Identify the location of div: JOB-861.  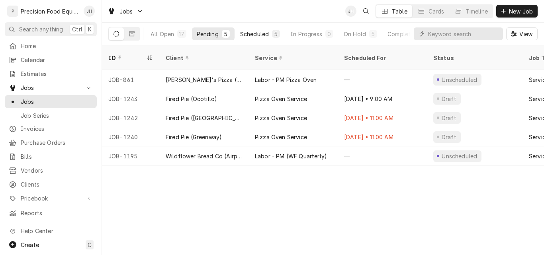
(131, 80).